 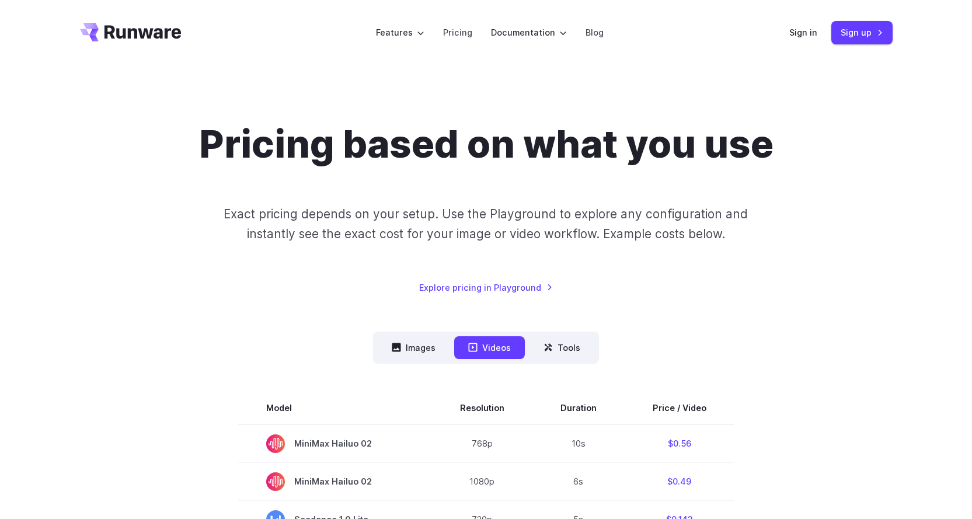 I want to click on a: Pricing, so click(x=458, y=32).